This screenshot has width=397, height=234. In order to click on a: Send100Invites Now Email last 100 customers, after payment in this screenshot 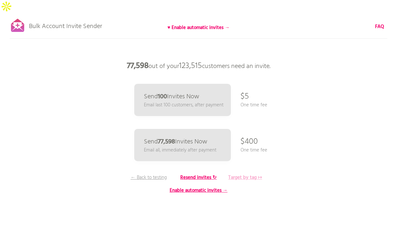, I will do `click(183, 100)`.